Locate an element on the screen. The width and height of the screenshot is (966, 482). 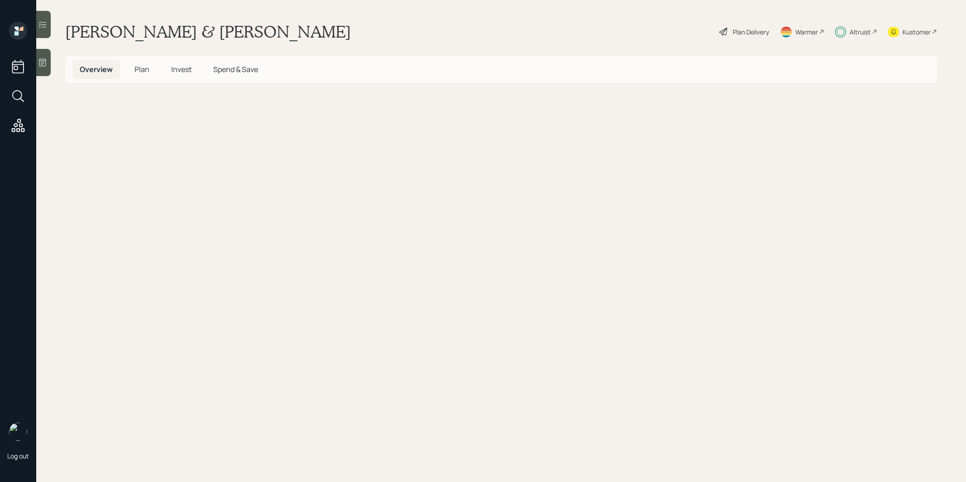
div: Warmer is located at coordinates (806, 32).